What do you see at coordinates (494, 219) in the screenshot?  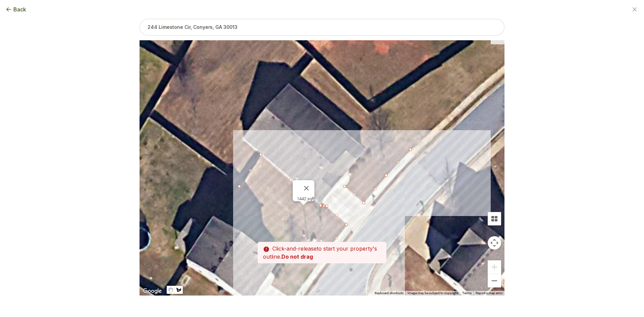 I see `button: Tilt map` at bounding box center [494, 219].